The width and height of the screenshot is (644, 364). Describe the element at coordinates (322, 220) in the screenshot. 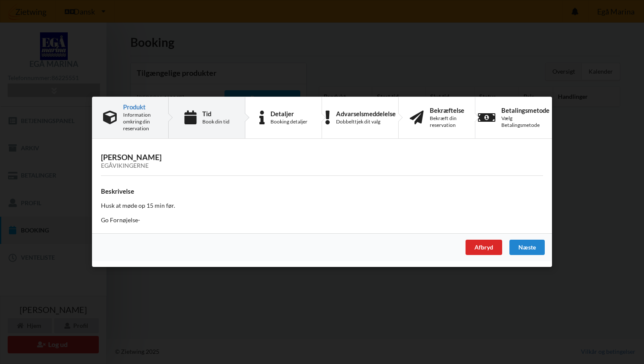

I see `p: Go Fornøjelse-` at that location.